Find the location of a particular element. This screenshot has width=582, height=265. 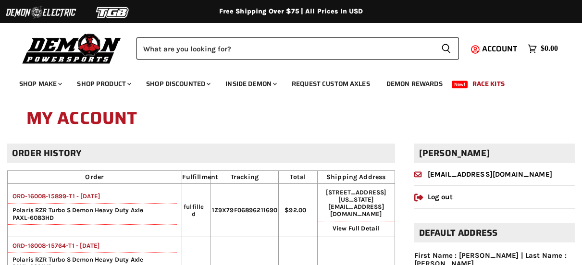

a: Log out is located at coordinates (433, 197).